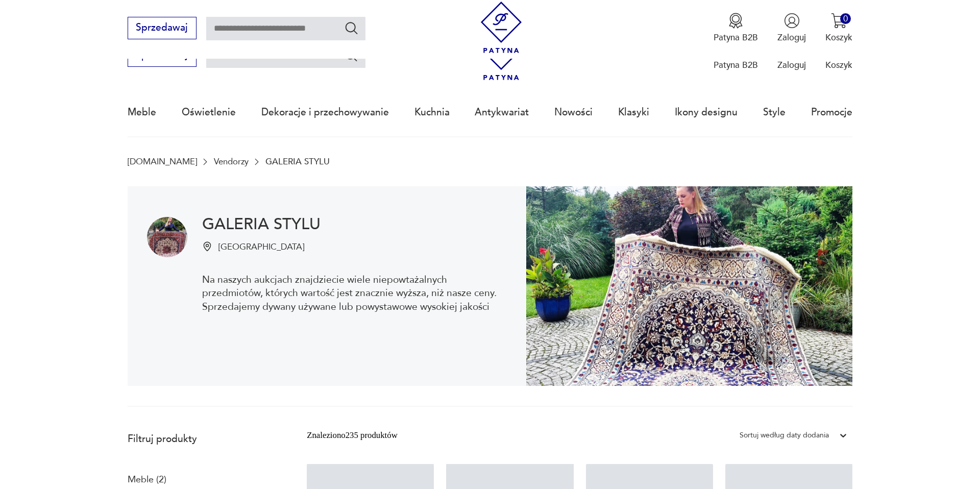  What do you see at coordinates (209, 112) in the screenshot?
I see `a: Oświetlenie` at bounding box center [209, 112].